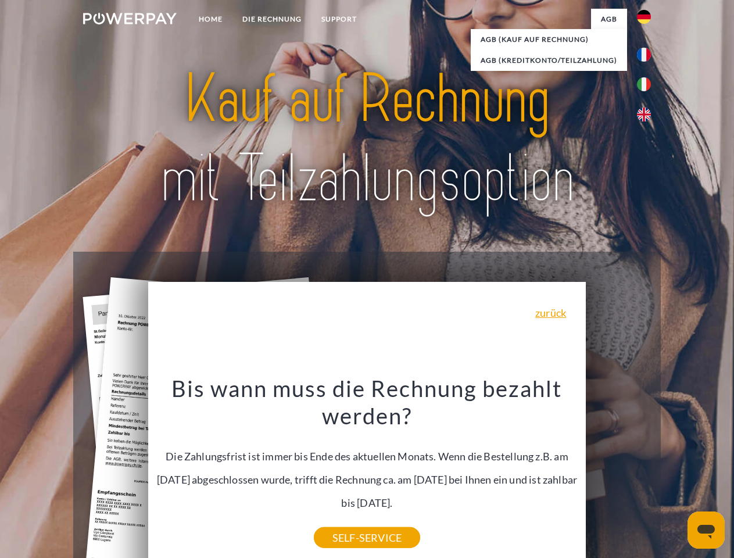 The height and width of the screenshot is (558, 734). What do you see at coordinates (644, 84) in the screenshot?
I see `img: it` at bounding box center [644, 84].